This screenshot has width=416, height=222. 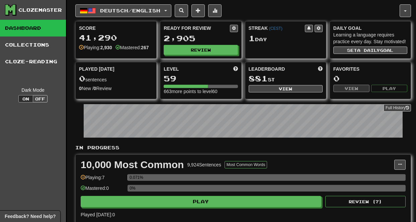 I want to click on div: Ready for Review, so click(x=196, y=28).